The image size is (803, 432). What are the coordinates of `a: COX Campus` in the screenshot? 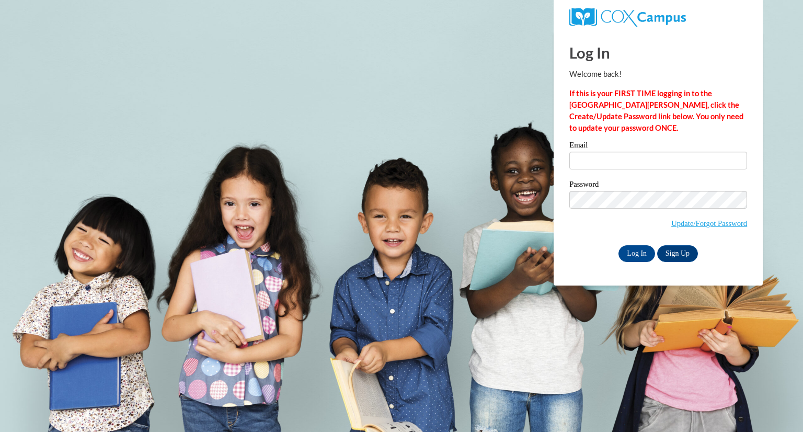 It's located at (628, 16).